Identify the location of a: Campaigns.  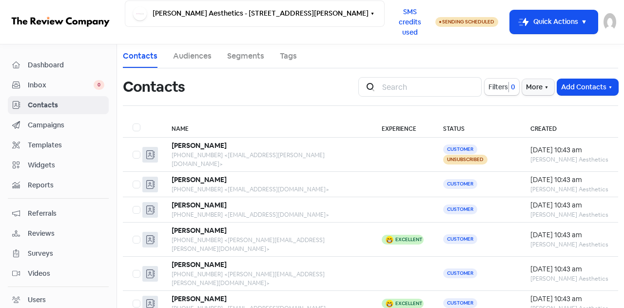
(58, 125).